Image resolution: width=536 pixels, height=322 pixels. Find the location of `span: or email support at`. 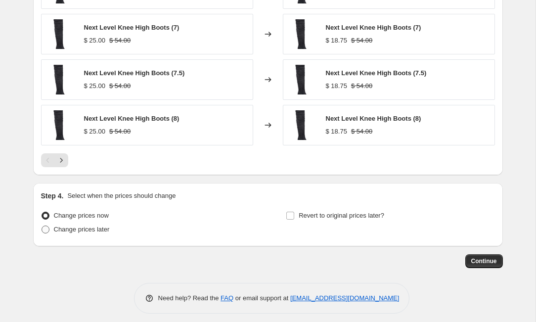

span: or email support at is located at coordinates (261, 297).